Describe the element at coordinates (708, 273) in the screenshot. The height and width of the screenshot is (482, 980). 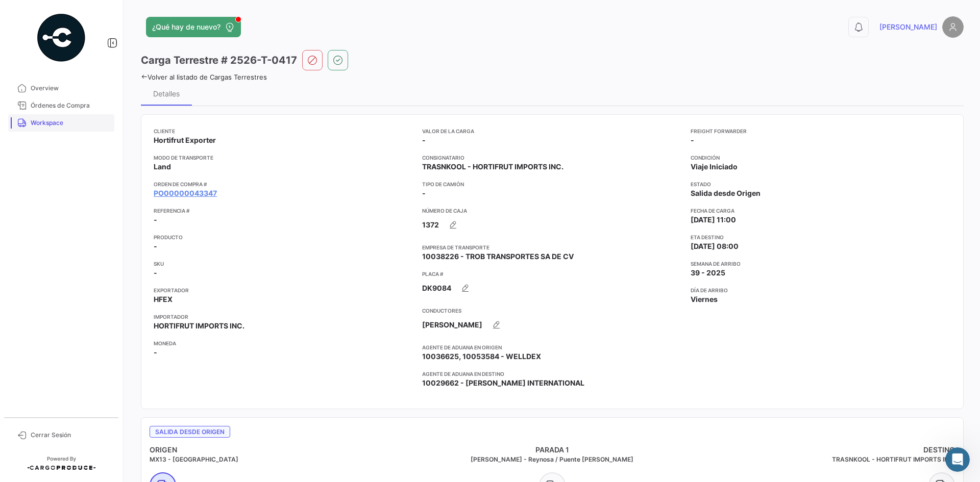
I see `span: 39 - 2025` at that location.